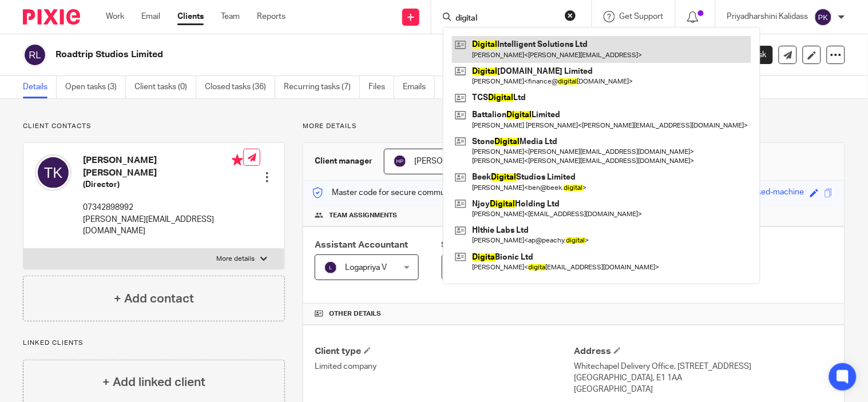 Image resolution: width=868 pixels, height=402 pixels. What do you see at coordinates (191, 17) in the screenshot?
I see `a: Clients` at bounding box center [191, 17].